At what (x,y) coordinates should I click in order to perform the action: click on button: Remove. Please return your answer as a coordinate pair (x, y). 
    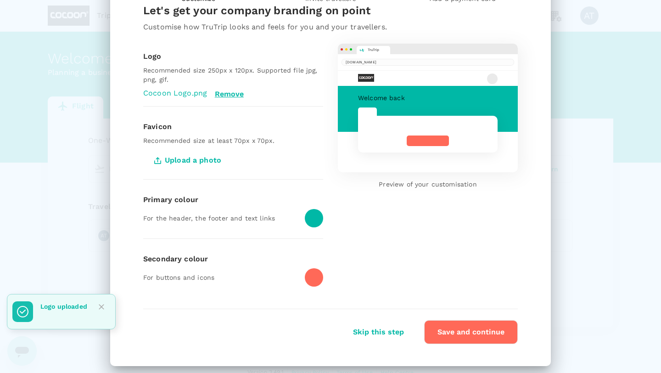
    Looking at the image, I should click on (229, 94).